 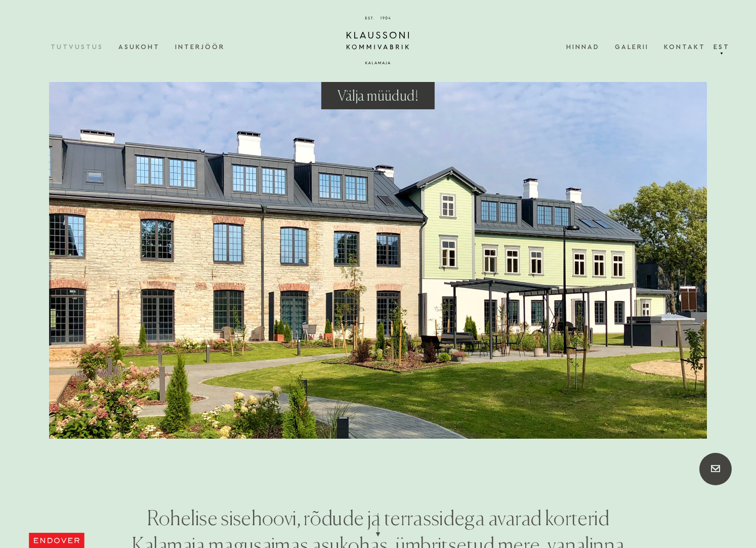 What do you see at coordinates (378, 260) in the screenshot?
I see `img: Klaussoni_avaleht 1` at bounding box center [378, 260].